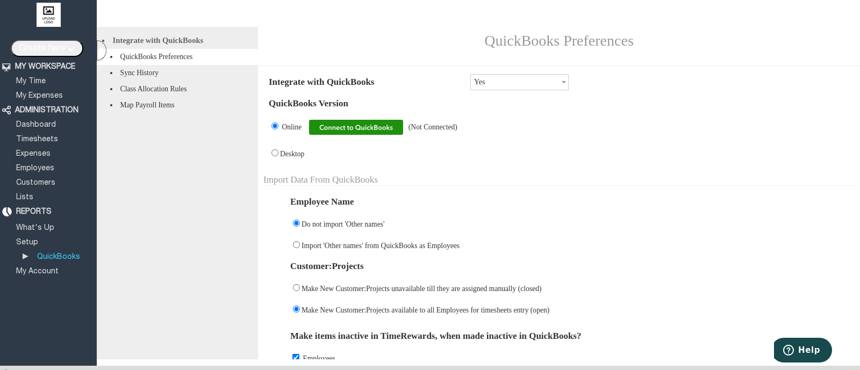 The image size is (860, 370). I want to click on div: MY WORKSPACE, so click(45, 67).